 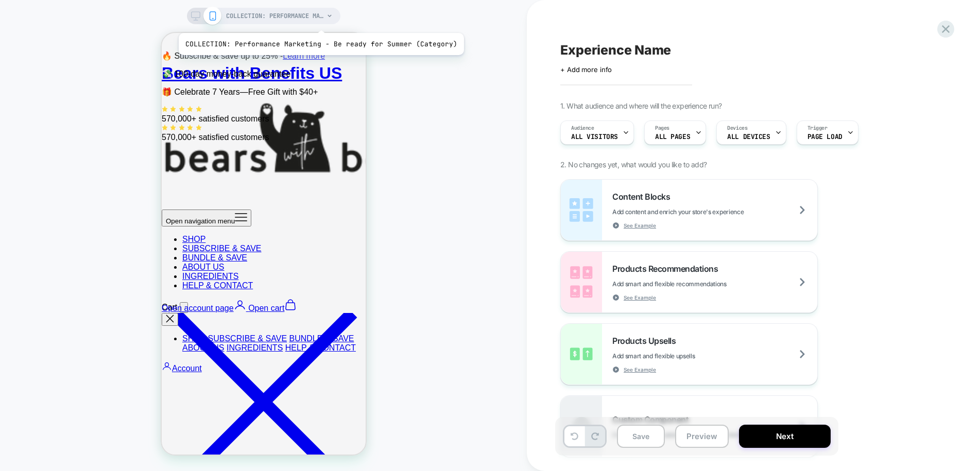 I want to click on span: Trigger, so click(x=817, y=128).